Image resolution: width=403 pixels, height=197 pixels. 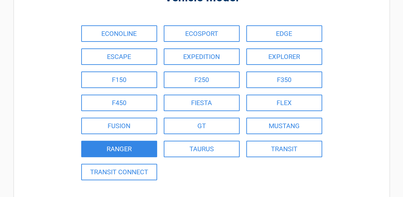 I want to click on a: ECONOLINE, so click(x=119, y=34).